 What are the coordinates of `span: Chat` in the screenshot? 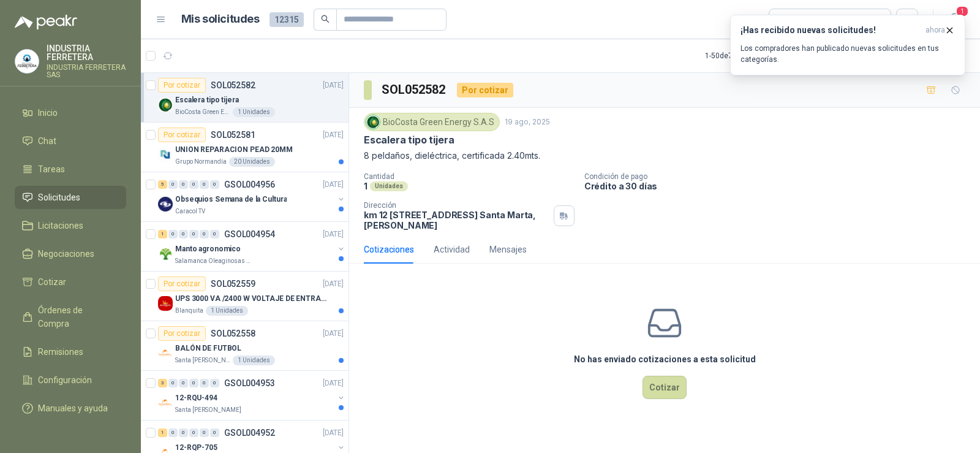 It's located at (47, 141).